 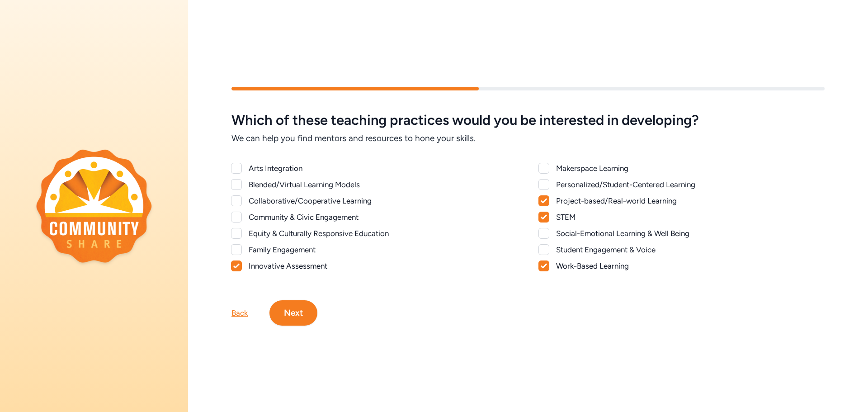 I want to click on div: Social-Emotional Learning & Well Being, so click(x=691, y=233).